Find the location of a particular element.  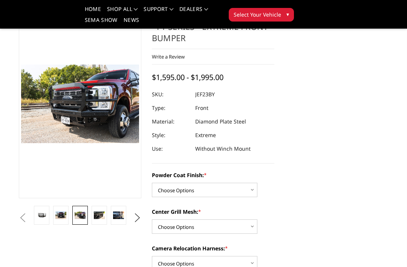

a: News is located at coordinates (131, 23).